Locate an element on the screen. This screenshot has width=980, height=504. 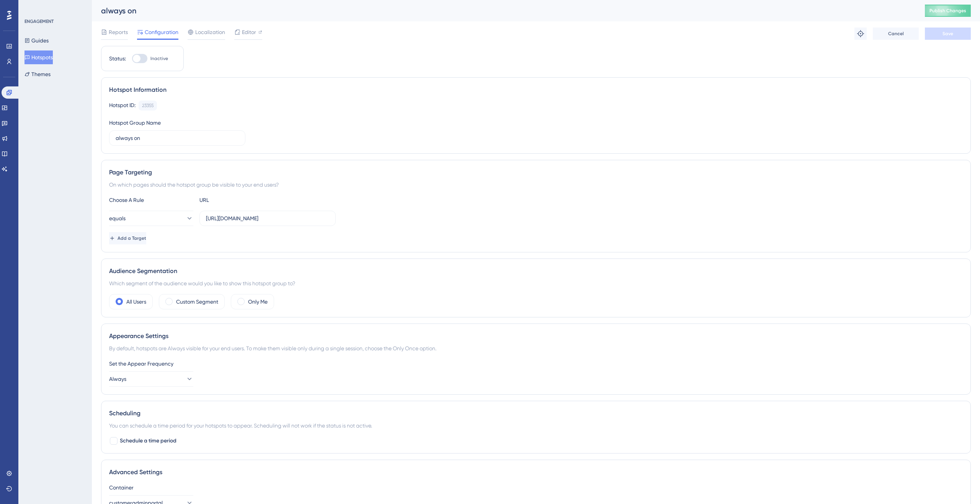
div: Container is located at coordinates (536, 488).